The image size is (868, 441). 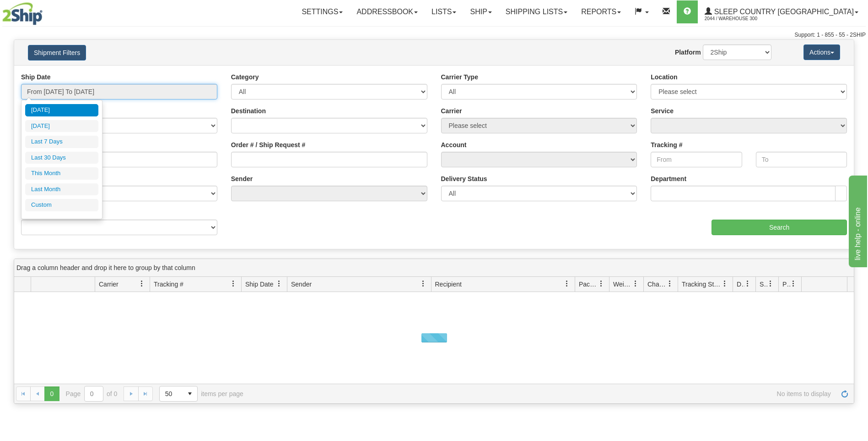 I want to click on label: Order # / Ship Request #, so click(x=268, y=144).